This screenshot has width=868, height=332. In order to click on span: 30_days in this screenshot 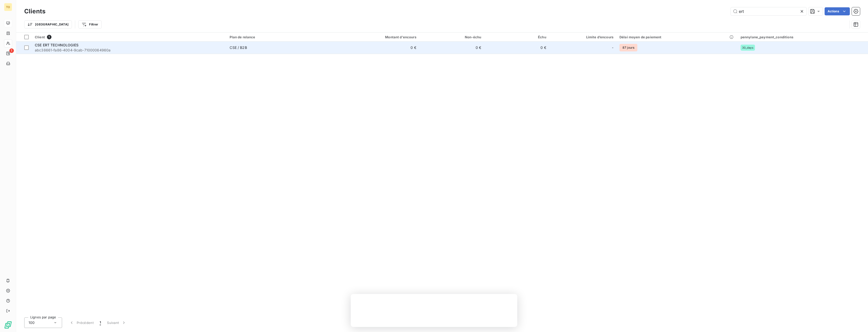, I will do `click(747, 47)`.